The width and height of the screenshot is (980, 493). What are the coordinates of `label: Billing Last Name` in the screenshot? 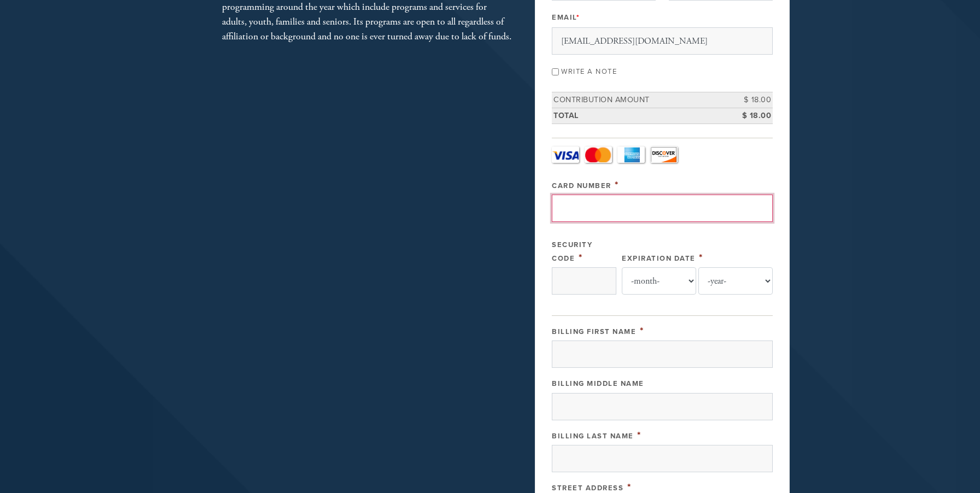 It's located at (593, 437).